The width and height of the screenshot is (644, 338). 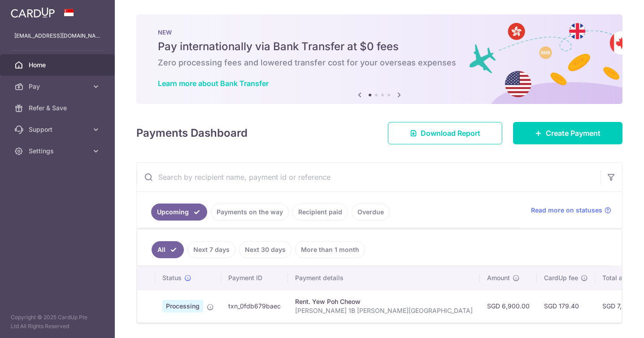 I want to click on img: CardUp, so click(x=32, y=13).